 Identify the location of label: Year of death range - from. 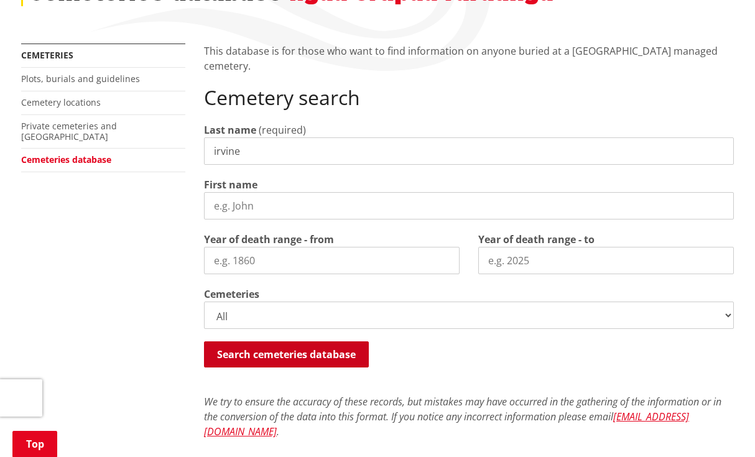
(269, 239).